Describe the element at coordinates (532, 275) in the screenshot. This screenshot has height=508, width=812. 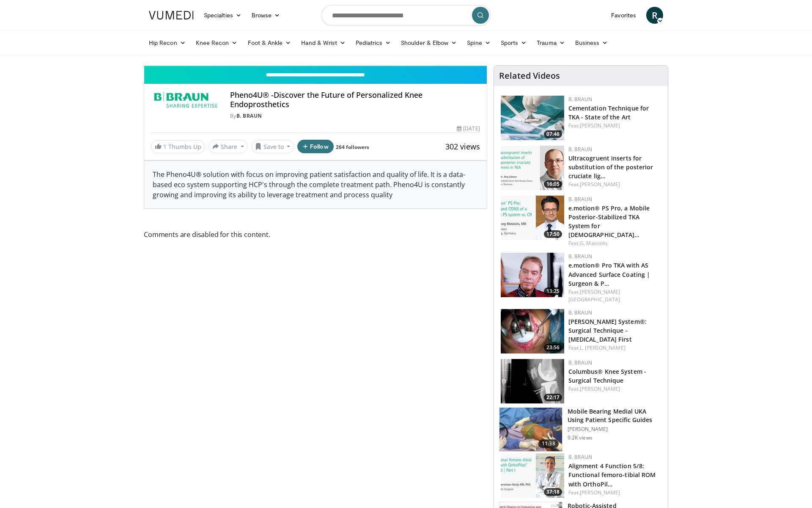
I see `img: f88d572f-65f3-408b-9f3b-ea9705faeea4.150x105_q85_crop-smart_upscale.jpg` at that location.